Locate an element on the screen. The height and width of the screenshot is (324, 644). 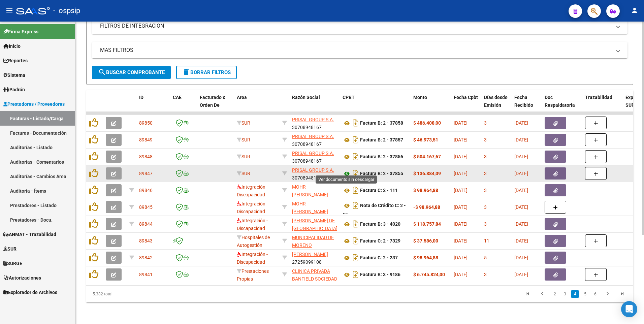
a: 4 is located at coordinates (575, 294).